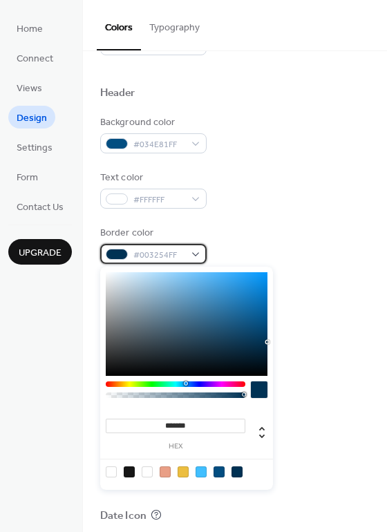 The image size is (387, 532). What do you see at coordinates (159, 46) in the screenshot?
I see `span: #E99F86` at bounding box center [159, 46].